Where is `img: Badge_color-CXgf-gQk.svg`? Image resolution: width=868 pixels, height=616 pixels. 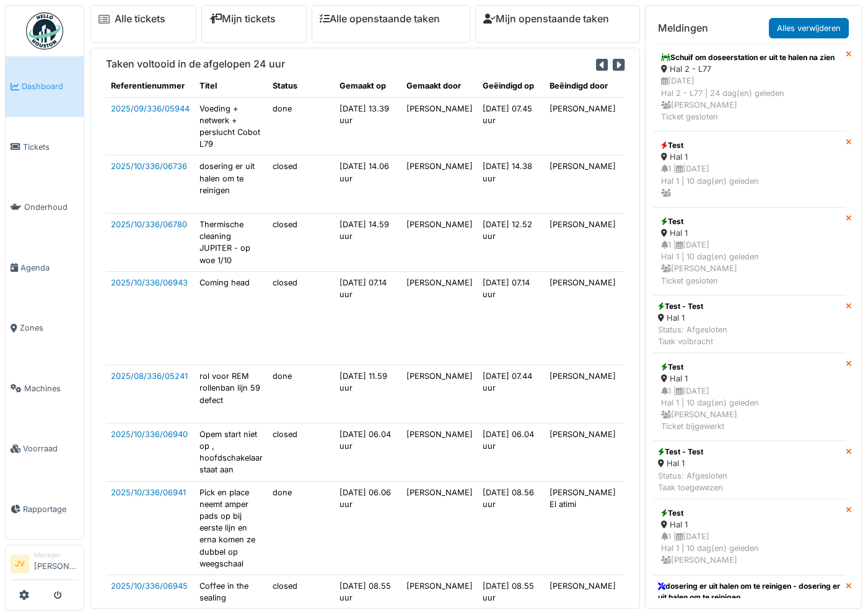 img: Badge_color-CXgf-gQk.svg is located at coordinates (44, 31).